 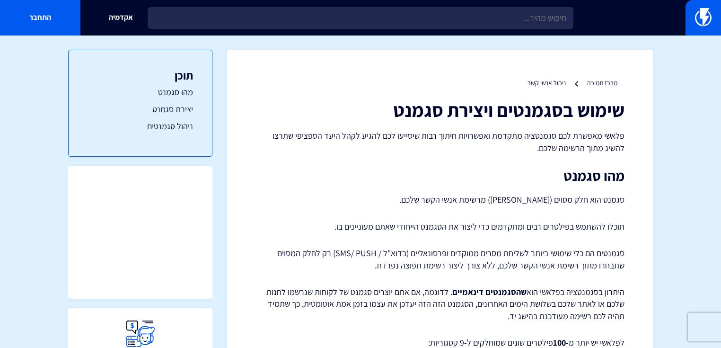 I want to click on h2: מהו סגמנט, so click(x=440, y=175).